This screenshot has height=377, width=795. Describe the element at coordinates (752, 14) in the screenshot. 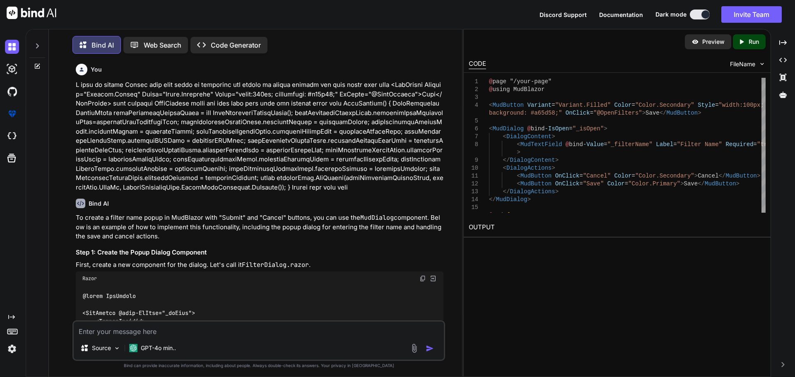

I see `button: Invite Team` at that location.